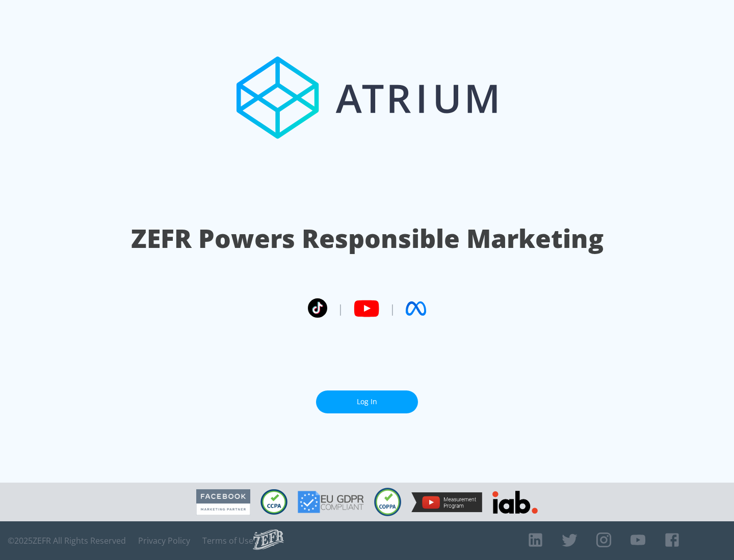  What do you see at coordinates (228, 541) in the screenshot?
I see `a: Terms of Use` at bounding box center [228, 541].